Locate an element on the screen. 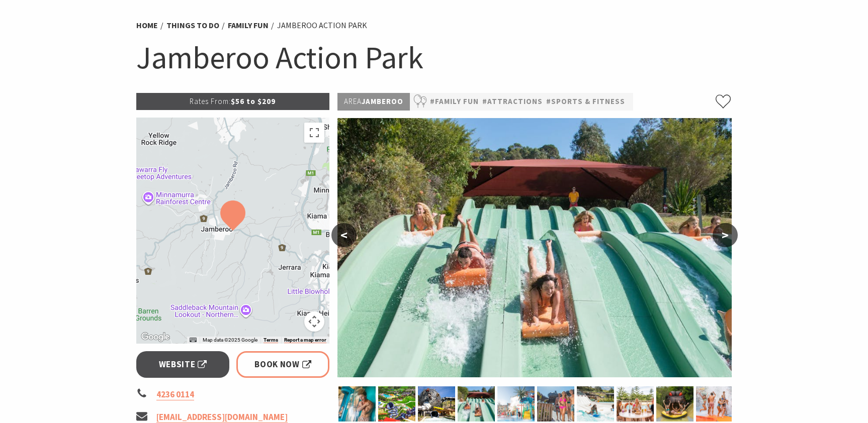 Image resolution: width=868 pixels, height=423 pixels. span: Map data ©2025 Google is located at coordinates (230, 340).